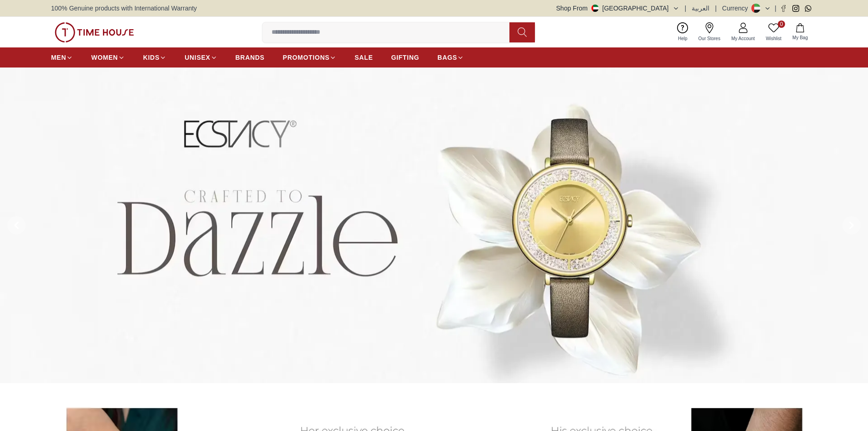  I want to click on span: 100% Genuine products with International Warranty, so click(124, 8).